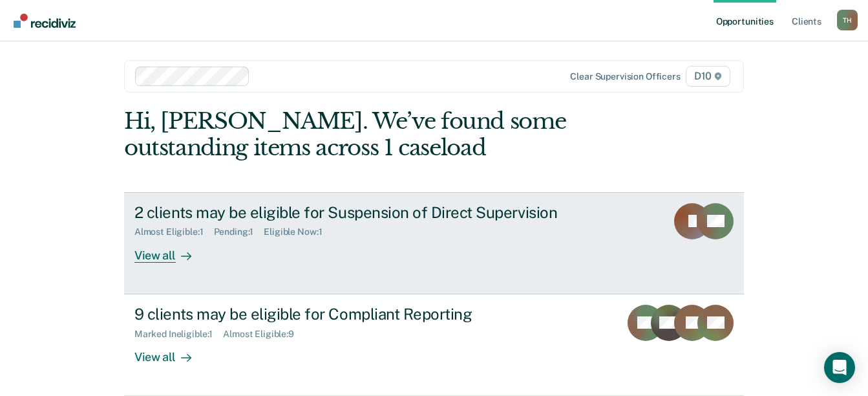 This screenshot has width=868, height=396. What do you see at coordinates (847, 20) in the screenshot?
I see `div: T H` at bounding box center [847, 20].